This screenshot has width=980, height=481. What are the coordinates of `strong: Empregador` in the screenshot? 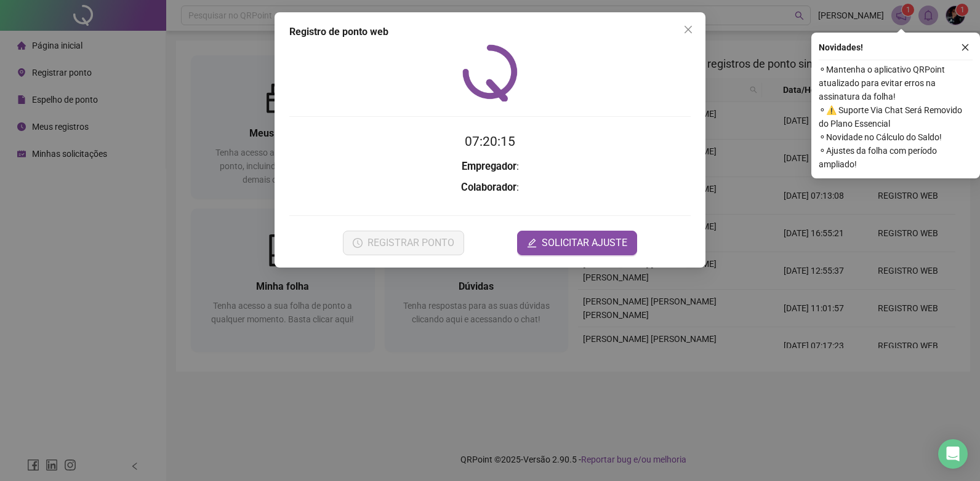 It's located at (489, 166).